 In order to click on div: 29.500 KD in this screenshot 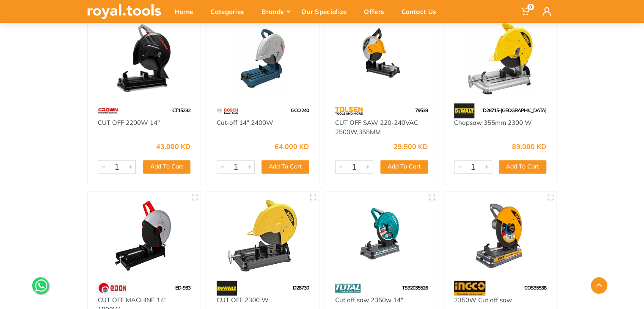, I will do `click(410, 146)`.